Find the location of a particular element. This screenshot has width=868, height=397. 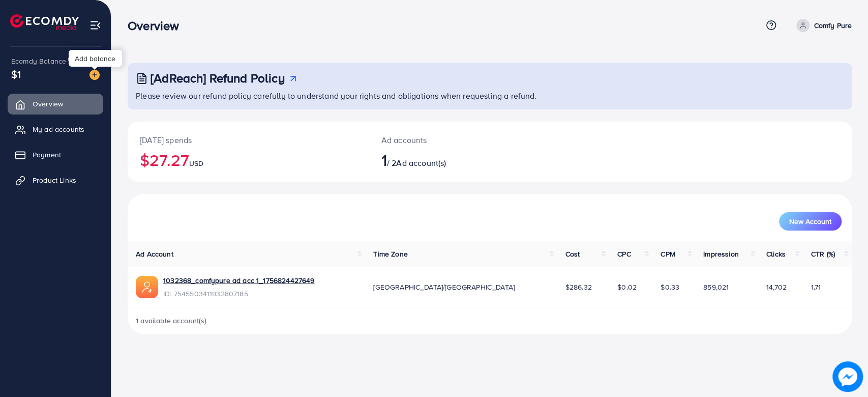

span: $286.32 is located at coordinates (579, 287).